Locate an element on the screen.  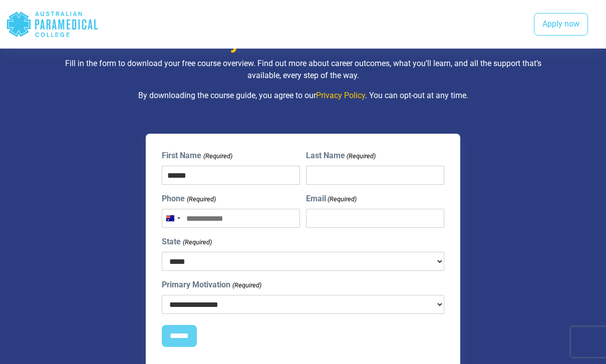
label: First Name is located at coordinates (197, 156).